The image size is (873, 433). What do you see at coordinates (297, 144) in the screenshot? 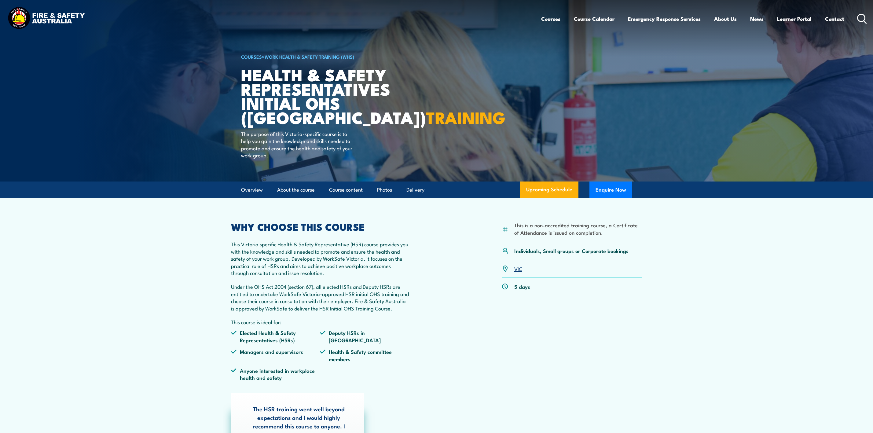
I see `p: The purpose of this Victoria-specific course is to help you gain the knowledge and skills needed ...` at bounding box center [297, 144].